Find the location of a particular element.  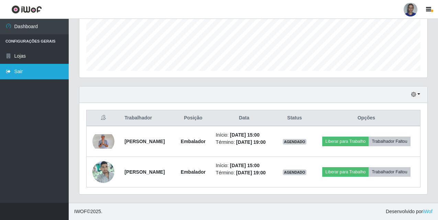

th: Trabalhador is located at coordinates (147, 118).